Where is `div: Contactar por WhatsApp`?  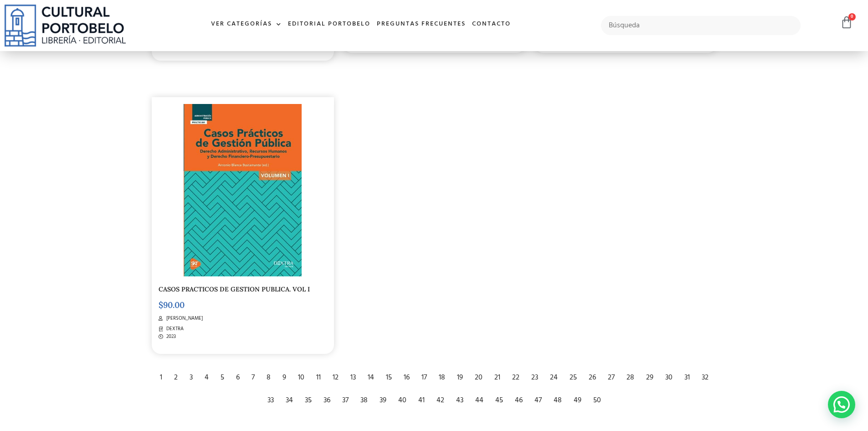 div: Contactar por WhatsApp is located at coordinates (842, 404).